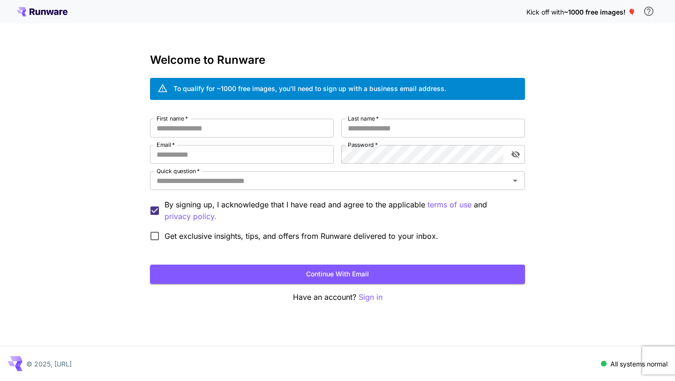 The height and width of the screenshot is (381, 675). Describe the element at coordinates (178, 171) in the screenshot. I see `label: Quick question` at that location.